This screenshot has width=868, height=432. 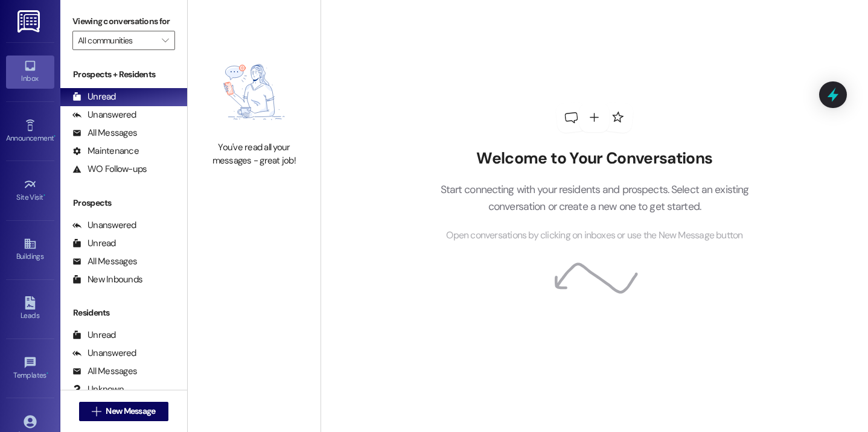 What do you see at coordinates (30, 249) in the screenshot?
I see `a: Buildings` at bounding box center [30, 249].